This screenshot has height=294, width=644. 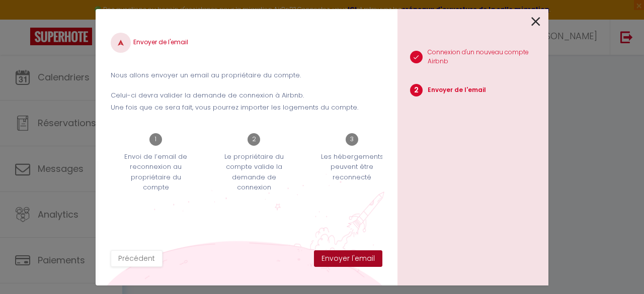 What do you see at coordinates (247, 95) in the screenshot?
I see `p: Celui-ci devra valider la demande de connexion à Airbnb.` at bounding box center [247, 95].